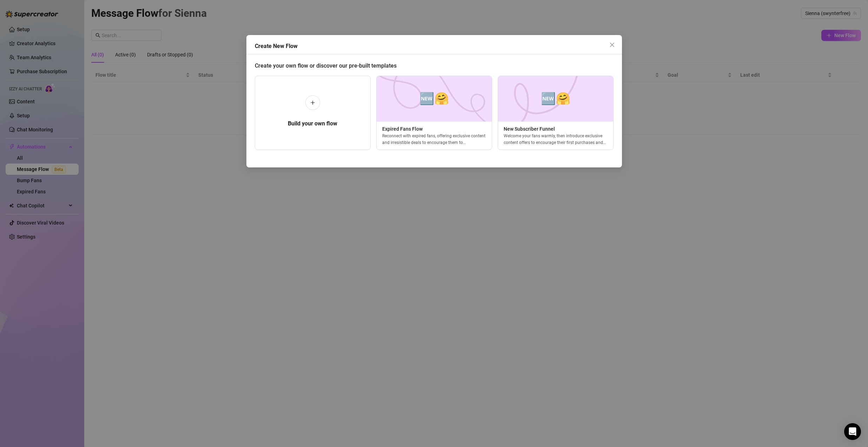 Image resolution: width=868 pixels, height=447 pixels. I want to click on div: Create New Flow, so click(438, 46).